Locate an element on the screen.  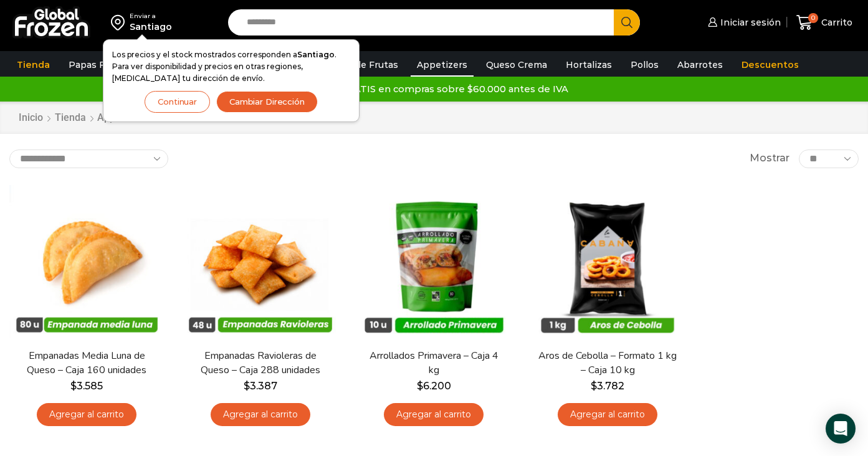
bdi: 6.200 is located at coordinates (434, 385).